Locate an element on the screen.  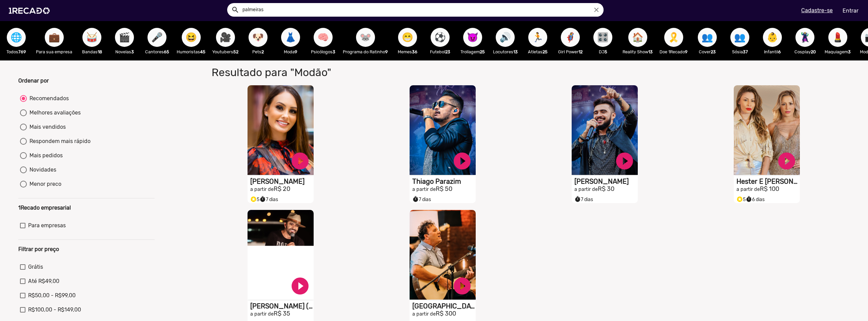
div: Novidades is located at coordinates (42, 170).